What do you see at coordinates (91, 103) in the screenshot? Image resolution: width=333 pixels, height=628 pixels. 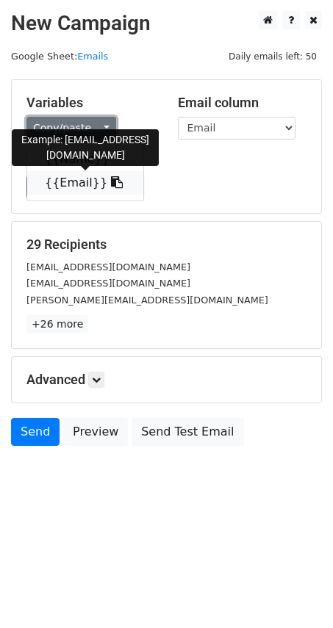 I see `h5: Variables` at bounding box center [91, 103].